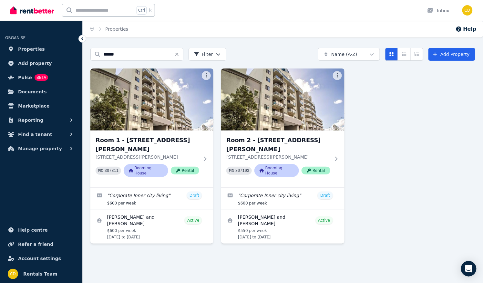 The image size is (483, 283). Describe the element at coordinates (41, 244) in the screenshot. I see `a: Refer a friend` at that location.